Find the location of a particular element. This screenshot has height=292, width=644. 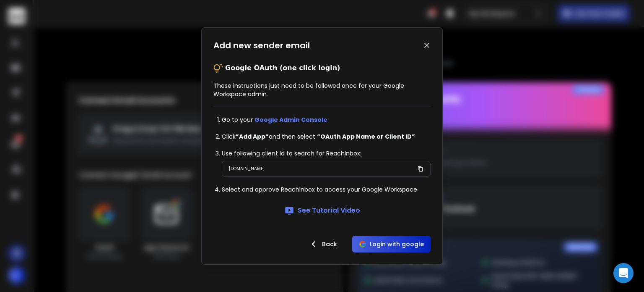

a: Google Admin Console is located at coordinates (291, 119).